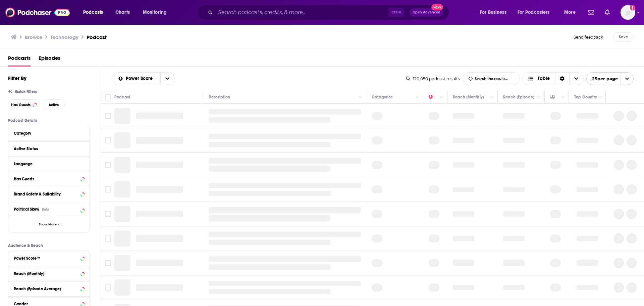 Image resolution: width=644 pixels, height=306 pixels. What do you see at coordinates (553, 79) in the screenshot?
I see `h2: Choose View` at bounding box center [553, 79].